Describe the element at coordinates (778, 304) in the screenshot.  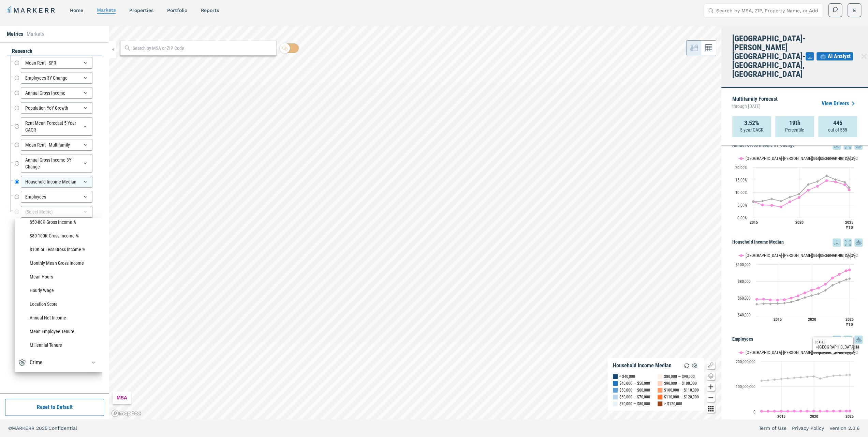
I see `path: Sunday, 14 Dec, 19:00, 53,440.99. USA.` at that location.